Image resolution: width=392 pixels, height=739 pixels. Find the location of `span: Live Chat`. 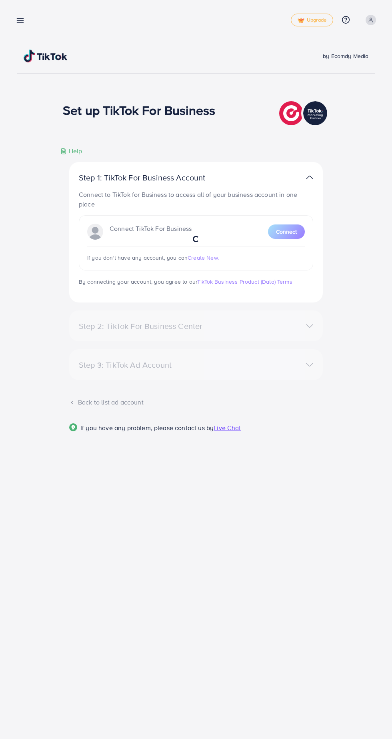

span: Live Chat is located at coordinates (227, 428).